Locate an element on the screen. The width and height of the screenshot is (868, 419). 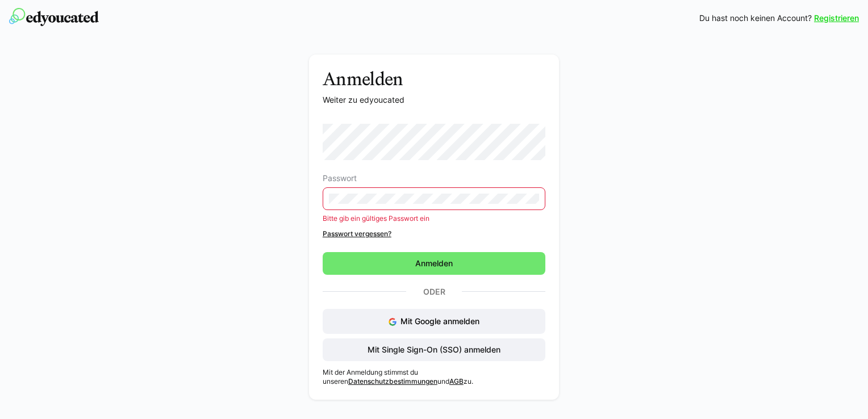
a: Datenschutzbestimmungen is located at coordinates (392, 381).